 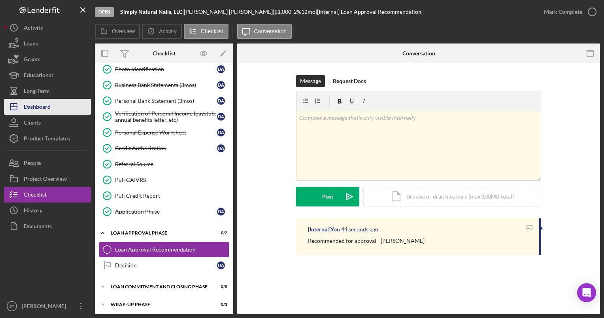 What do you see at coordinates (47, 163) in the screenshot?
I see `a: People` at bounding box center [47, 163].